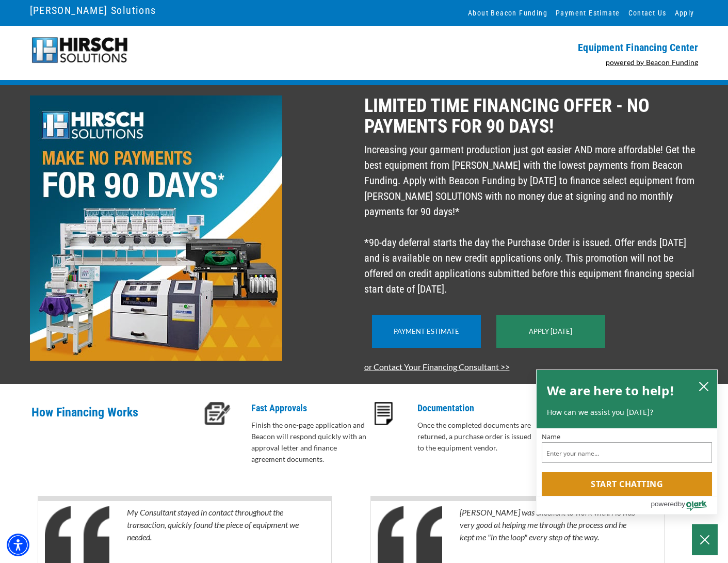  What do you see at coordinates (682, 504) in the screenshot?
I see `span: by` at bounding box center [682, 504].